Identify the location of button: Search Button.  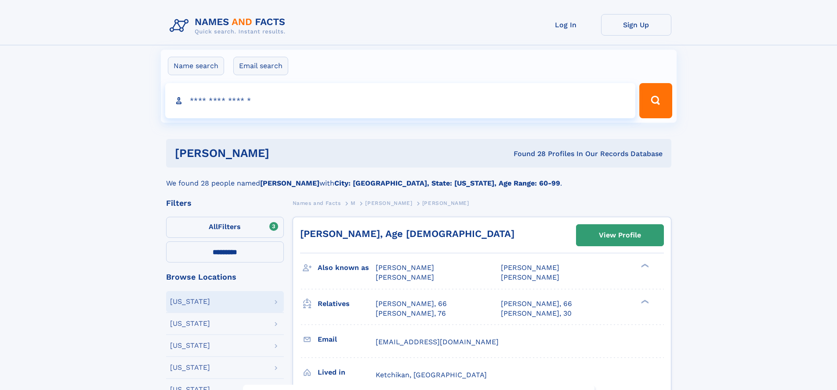
(656, 101).